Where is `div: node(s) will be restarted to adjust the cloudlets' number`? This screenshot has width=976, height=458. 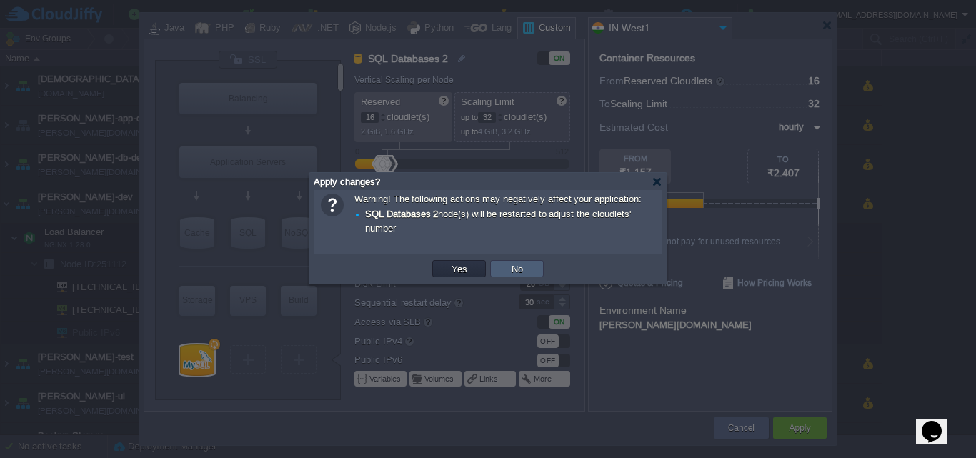
div: node(s) will be restarted to adjust the cloudlets' number is located at coordinates (504, 221).